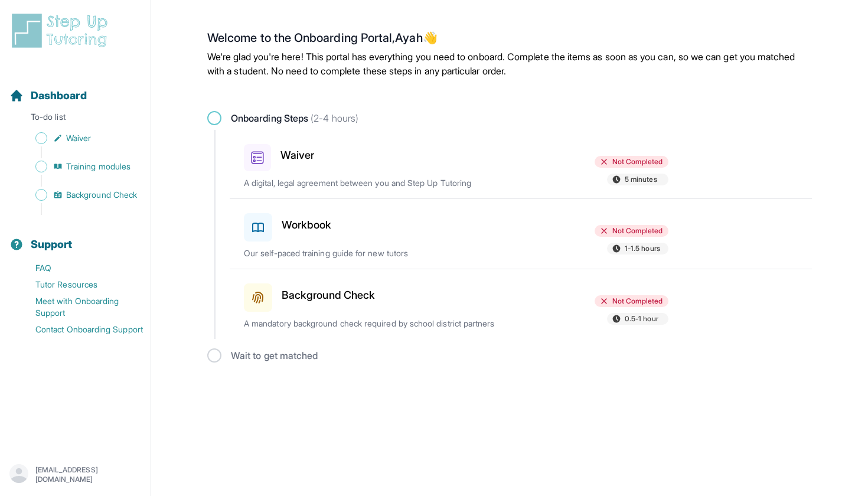  What do you see at coordinates (294, 118) in the screenshot?
I see `span: Onboarding Steps` at bounding box center [294, 118].